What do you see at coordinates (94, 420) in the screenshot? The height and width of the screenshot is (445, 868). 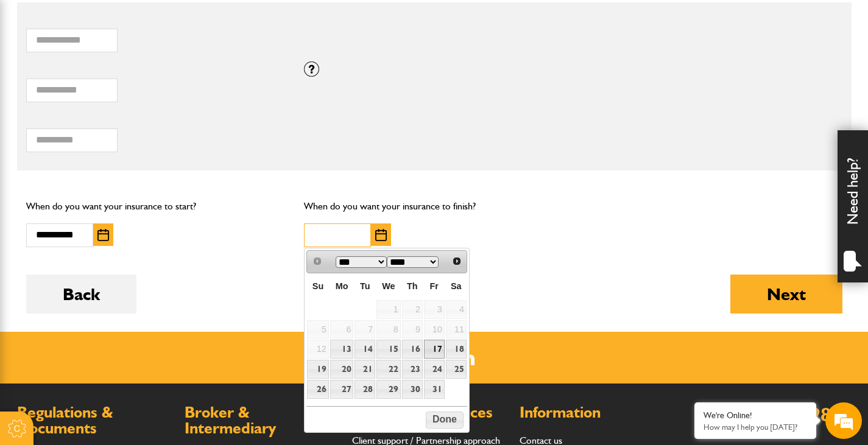 I see `h2: Regulations & Documents` at bounding box center [94, 420].